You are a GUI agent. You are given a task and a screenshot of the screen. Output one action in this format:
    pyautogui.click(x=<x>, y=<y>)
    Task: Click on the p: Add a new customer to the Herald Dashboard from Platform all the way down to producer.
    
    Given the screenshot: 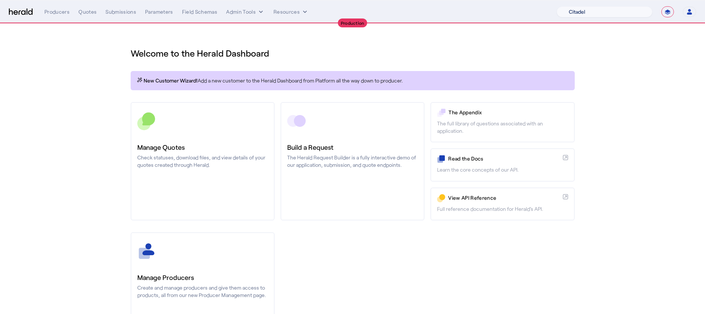 What is the action you would take?
    pyautogui.click(x=353, y=81)
    